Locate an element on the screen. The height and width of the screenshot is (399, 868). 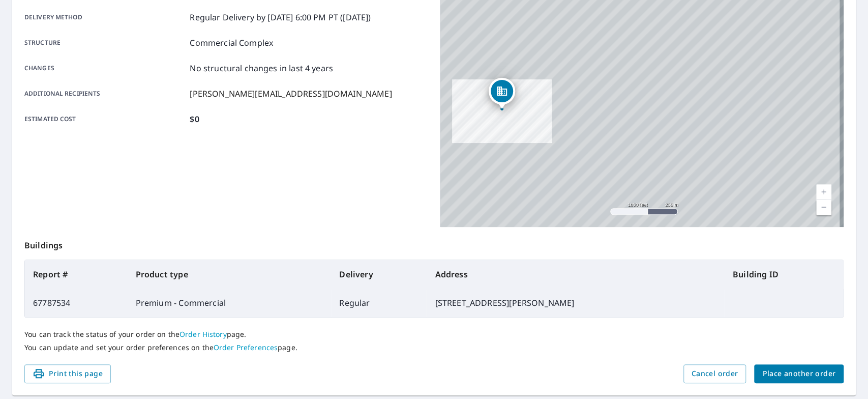
div: Dropped pin, building 1, Commercial property, 1284 Neely Davis Rd Felda, FL 33930 is located at coordinates (502, 94).